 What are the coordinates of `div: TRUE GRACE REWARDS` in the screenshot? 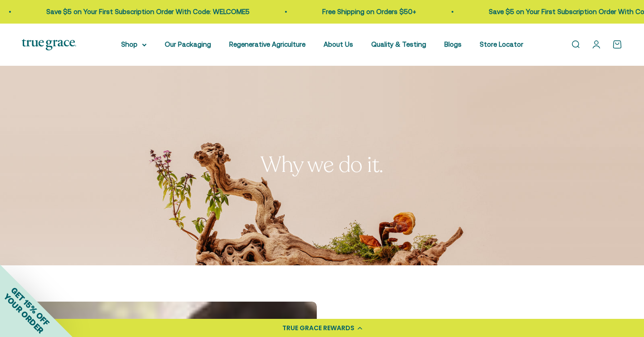 It's located at (318, 328).